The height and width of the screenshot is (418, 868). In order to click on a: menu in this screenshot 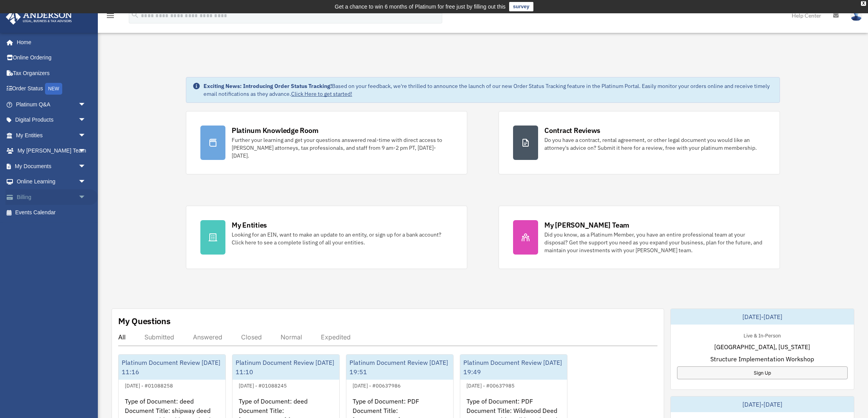, I will do `click(111, 17)`.